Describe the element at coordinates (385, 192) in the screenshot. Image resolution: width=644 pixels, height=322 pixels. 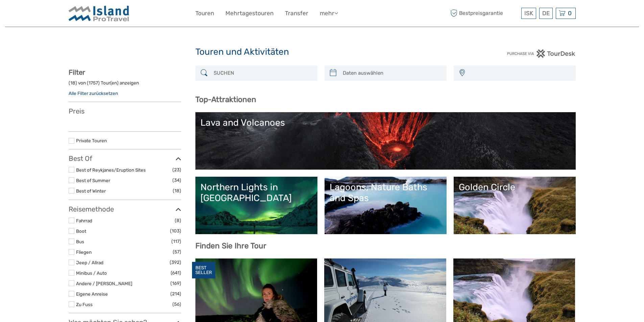
I see `div: Lagoons, Nature Baths and Spas` at that location.